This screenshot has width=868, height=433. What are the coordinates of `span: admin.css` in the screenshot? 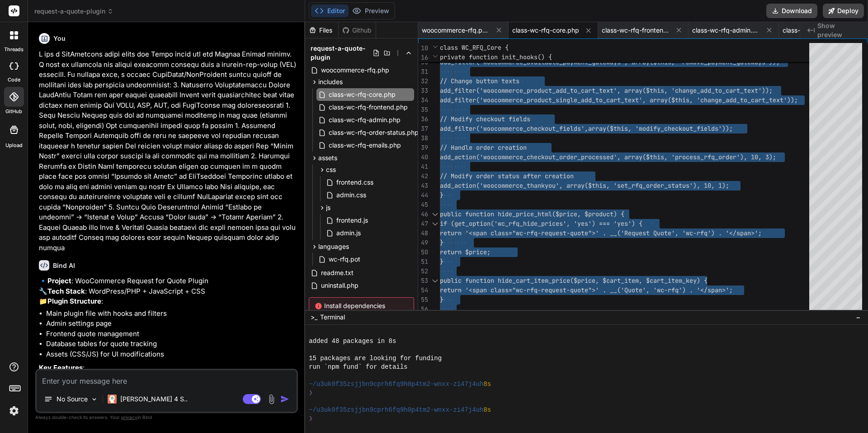 It's located at (351, 195).